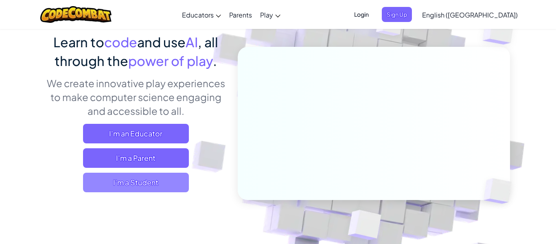 Image resolution: width=556 pixels, height=244 pixels. Describe the element at coordinates (136, 158) in the screenshot. I see `span: I'm a Parent` at that location.